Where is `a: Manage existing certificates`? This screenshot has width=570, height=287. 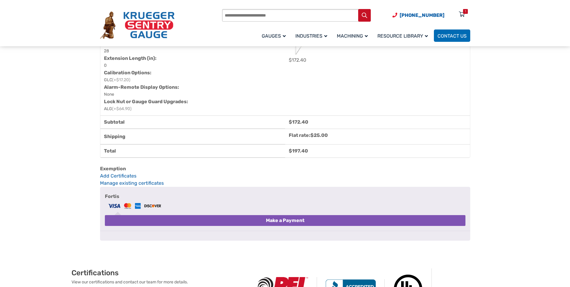
a: Manage existing certificates is located at coordinates (132, 183).